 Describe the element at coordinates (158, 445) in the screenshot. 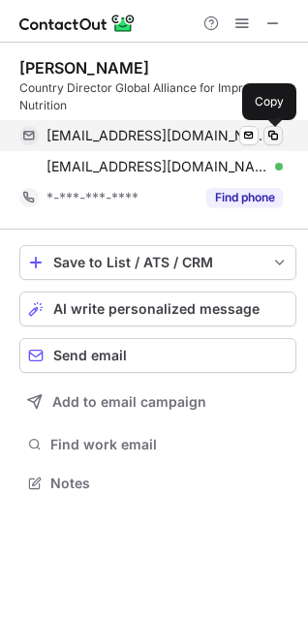

I see `button: Find work email` at that location.